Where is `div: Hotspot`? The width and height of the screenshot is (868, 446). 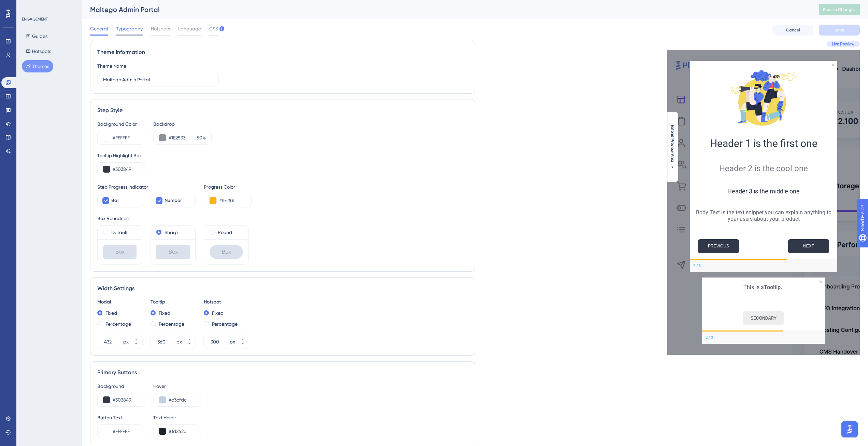 div: Hotspot is located at coordinates (227, 302).